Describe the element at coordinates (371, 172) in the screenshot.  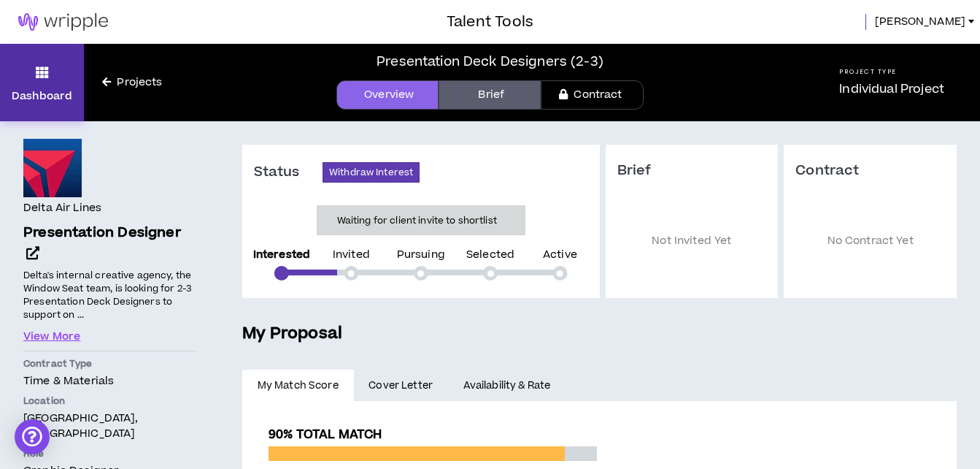
I see `button: Withdraw Interest` at that location.